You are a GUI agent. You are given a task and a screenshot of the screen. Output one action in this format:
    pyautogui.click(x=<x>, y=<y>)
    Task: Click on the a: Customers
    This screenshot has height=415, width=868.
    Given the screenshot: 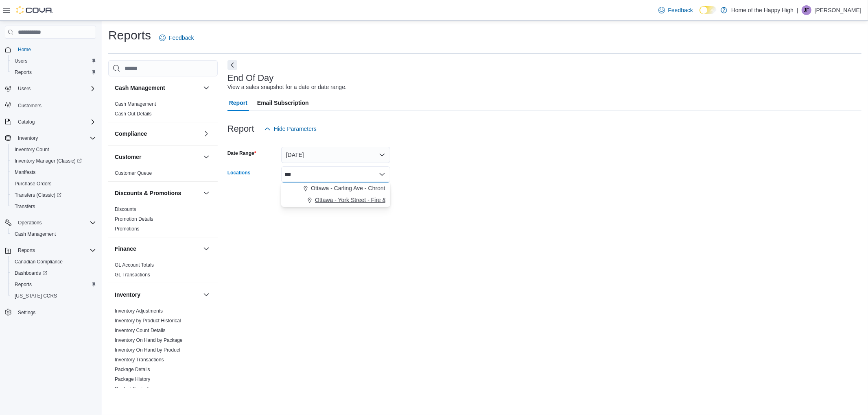 What is the action you would take?
    pyautogui.click(x=30, y=106)
    